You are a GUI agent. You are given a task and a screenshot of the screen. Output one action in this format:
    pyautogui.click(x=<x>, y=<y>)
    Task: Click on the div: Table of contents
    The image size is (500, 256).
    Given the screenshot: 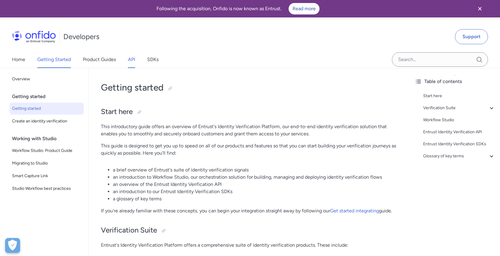 What is the action you would take?
    pyautogui.click(x=455, y=81)
    